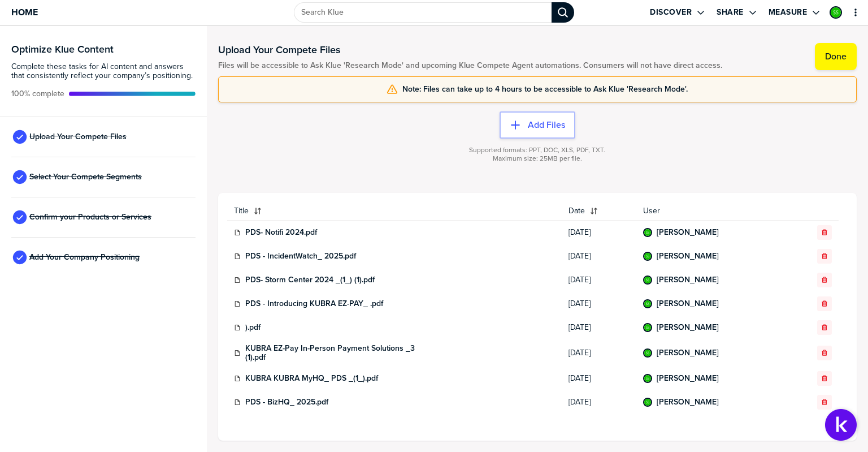 The image size is (868, 452). I want to click on label: Done, so click(836, 56).